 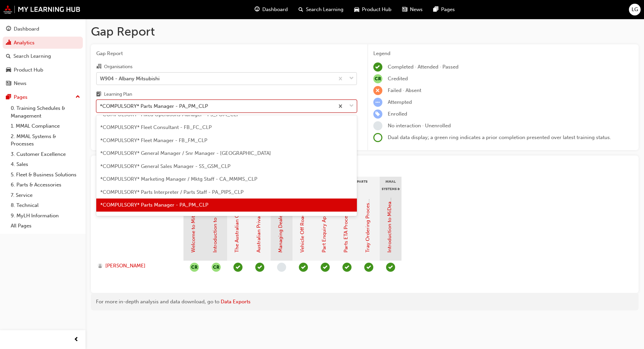 What do you see at coordinates (500, 137) in the screenshot?
I see `span: Dual data display; a green ring indicates a prior completion presented over latest training status.` at bounding box center [500, 137].